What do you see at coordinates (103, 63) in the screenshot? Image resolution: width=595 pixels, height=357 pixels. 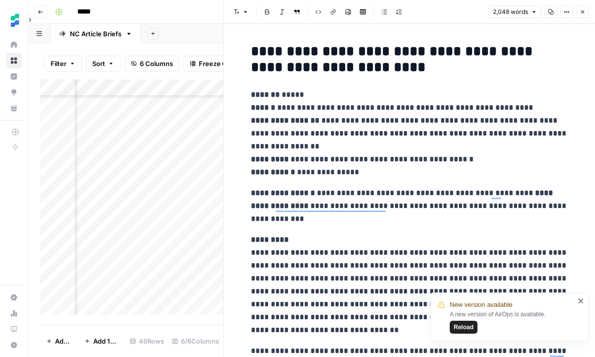 I see `button: Sort` at bounding box center [103, 63].